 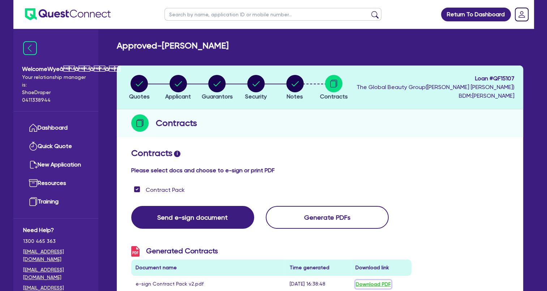 What do you see at coordinates (139, 88) in the screenshot?
I see `button: Quotes` at bounding box center [139, 88].